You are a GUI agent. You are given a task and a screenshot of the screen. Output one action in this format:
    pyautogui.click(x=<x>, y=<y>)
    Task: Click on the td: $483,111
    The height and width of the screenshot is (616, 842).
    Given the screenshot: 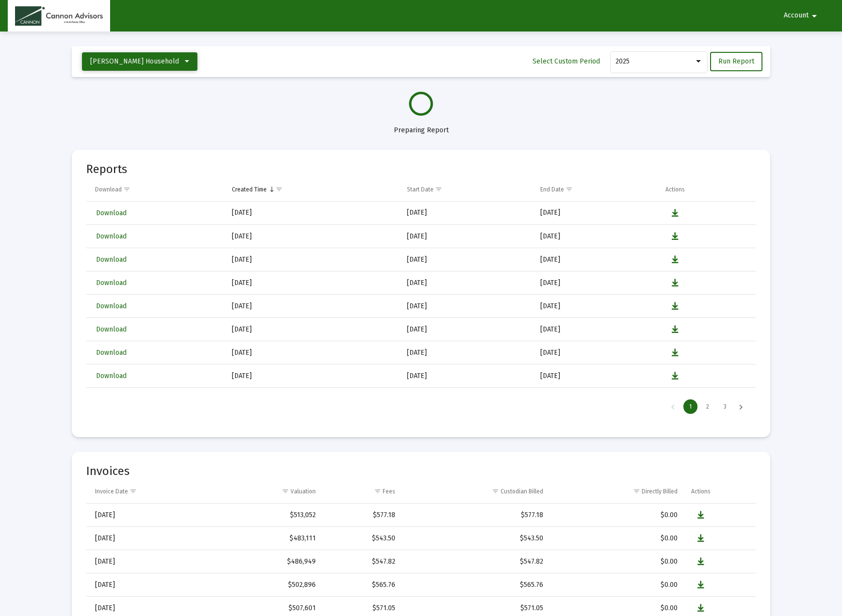 What is the action you would take?
    pyautogui.click(x=268, y=539)
    